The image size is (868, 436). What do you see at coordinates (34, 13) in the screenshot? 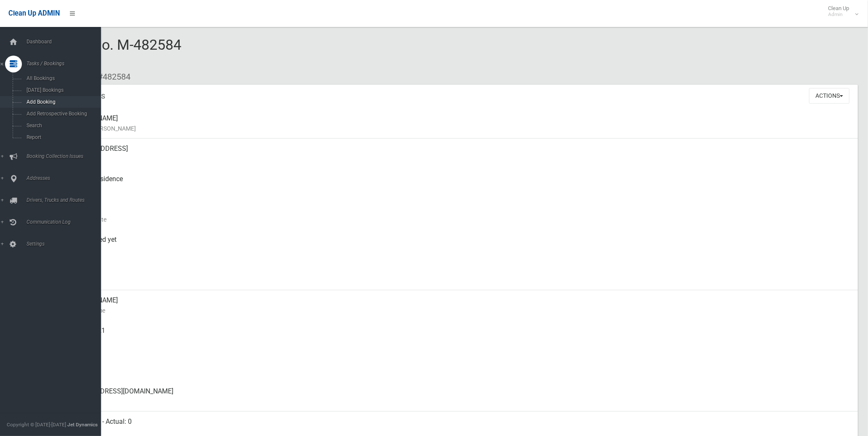
I see `span: Clean Up ADMIN` at bounding box center [34, 13].